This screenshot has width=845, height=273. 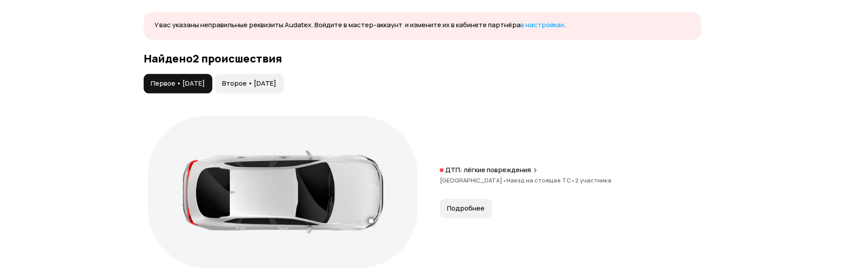 I want to click on span: Наезд на стоящее ТС, so click(x=541, y=181).